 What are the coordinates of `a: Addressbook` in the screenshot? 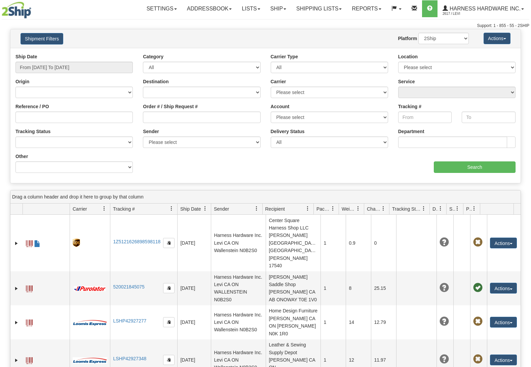 It's located at (210, 9).